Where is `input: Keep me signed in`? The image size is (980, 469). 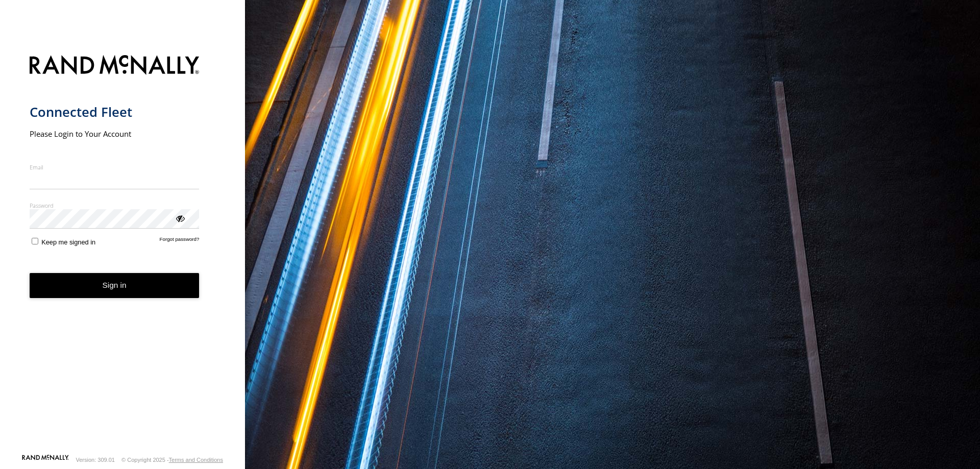
input: Keep me signed in is located at coordinates (35, 240).